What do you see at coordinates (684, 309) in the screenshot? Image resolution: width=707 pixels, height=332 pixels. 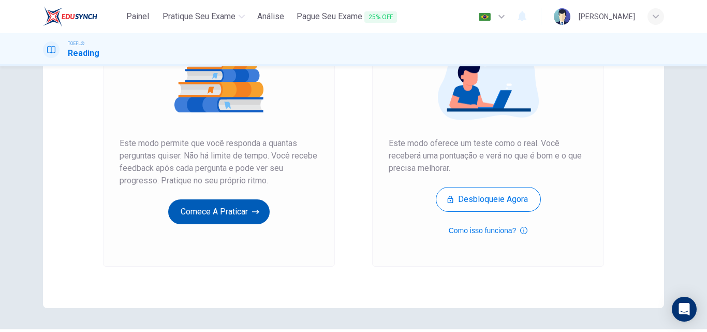 I see `div: Open Intercom Messenger` at bounding box center [684, 309].